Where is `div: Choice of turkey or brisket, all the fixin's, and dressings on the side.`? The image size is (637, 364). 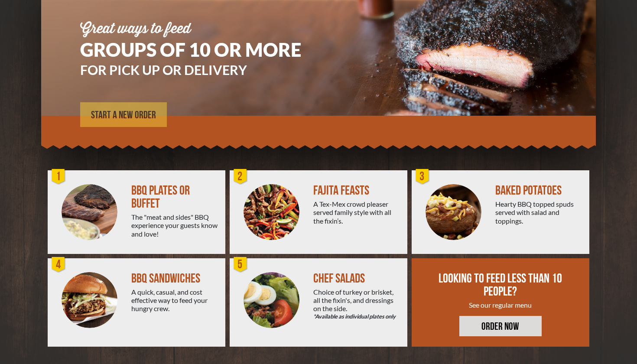 div: Choice of turkey or brisket, all the fixin's, and dressings on the side. is located at coordinates (357, 304).